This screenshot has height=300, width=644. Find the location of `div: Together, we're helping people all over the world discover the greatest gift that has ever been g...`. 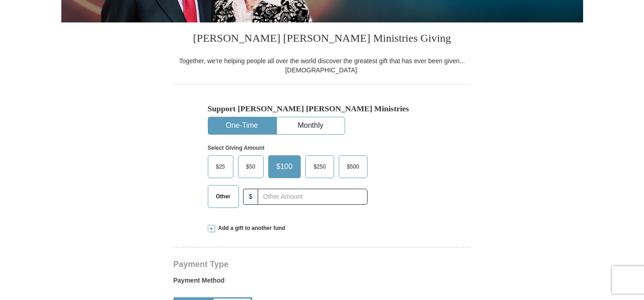

div: Together, we're helping people all over the world discover the greatest gift that has ever been g... is located at coordinates (322, 66).